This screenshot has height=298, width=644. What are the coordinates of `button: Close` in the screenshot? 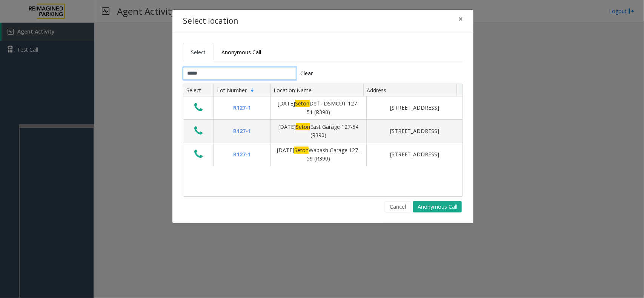 It's located at (460, 19).